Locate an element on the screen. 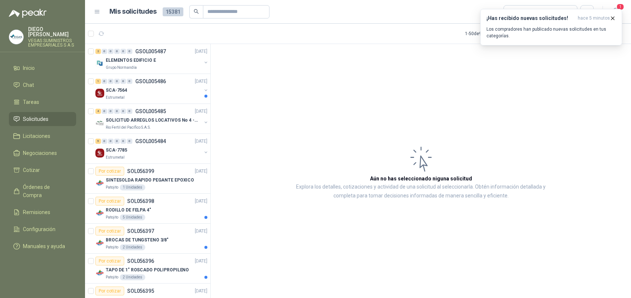 This screenshot has width=631, height=298. p: RODILLO DE FELPA 4" is located at coordinates (128, 210).